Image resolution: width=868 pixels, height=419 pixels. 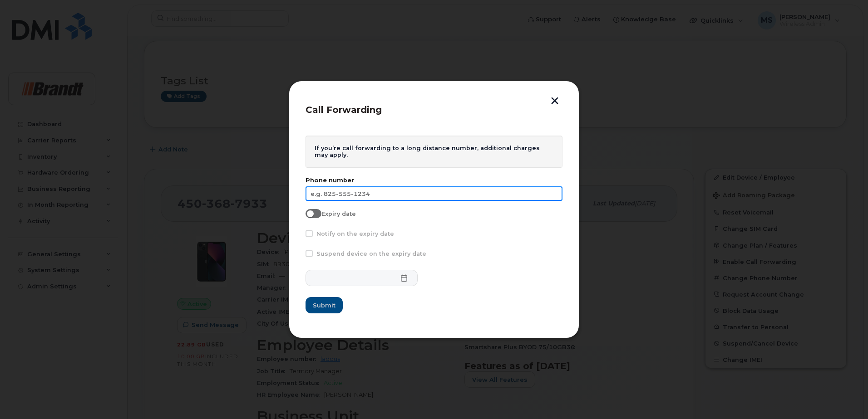 I want to click on input: Expiry date, so click(x=309, y=213).